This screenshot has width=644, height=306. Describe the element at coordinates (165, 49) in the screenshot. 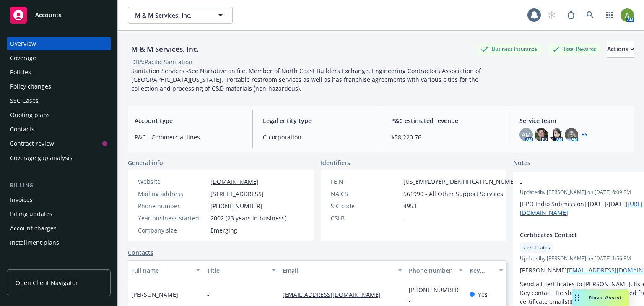

I see `div: M & M Services, Inc.` at that location.